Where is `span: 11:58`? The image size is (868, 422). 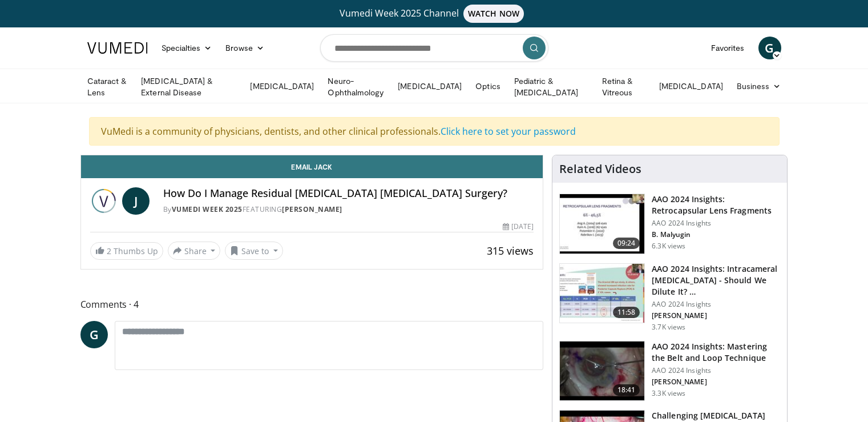 span: 11:58 is located at coordinates (627, 312).